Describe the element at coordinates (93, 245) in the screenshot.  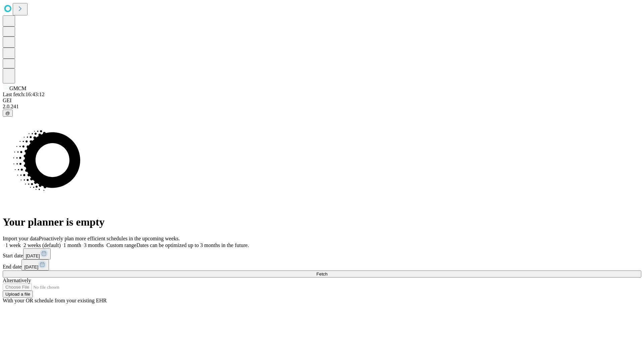
I see `span: 3 months` at that location.